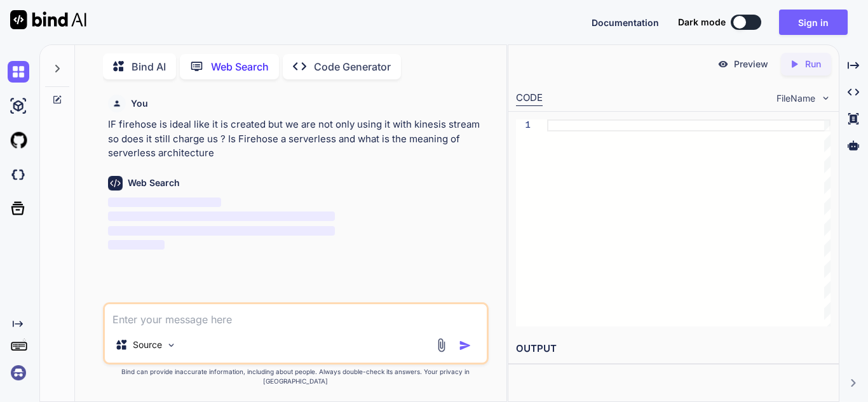  What do you see at coordinates (149, 67) in the screenshot?
I see `p: Bind AI` at bounding box center [149, 67].